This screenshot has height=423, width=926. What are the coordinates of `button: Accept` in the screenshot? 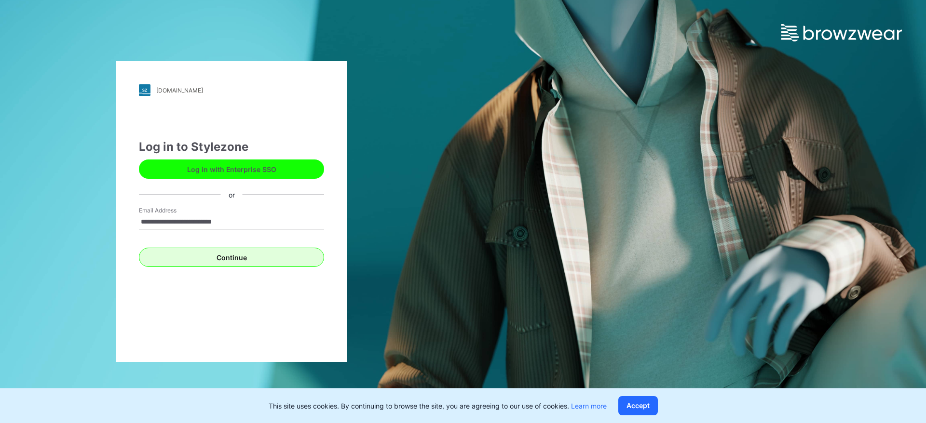 It's located at (638, 406).